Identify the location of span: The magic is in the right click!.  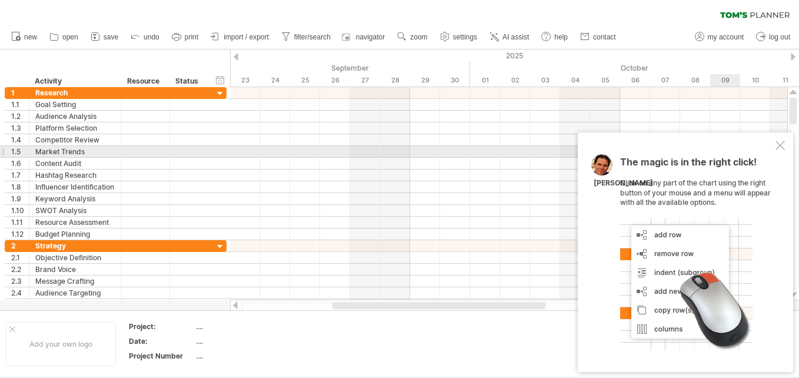
(689, 165).